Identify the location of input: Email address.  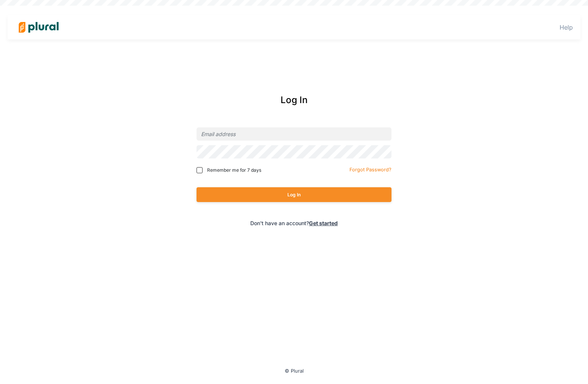
(294, 134).